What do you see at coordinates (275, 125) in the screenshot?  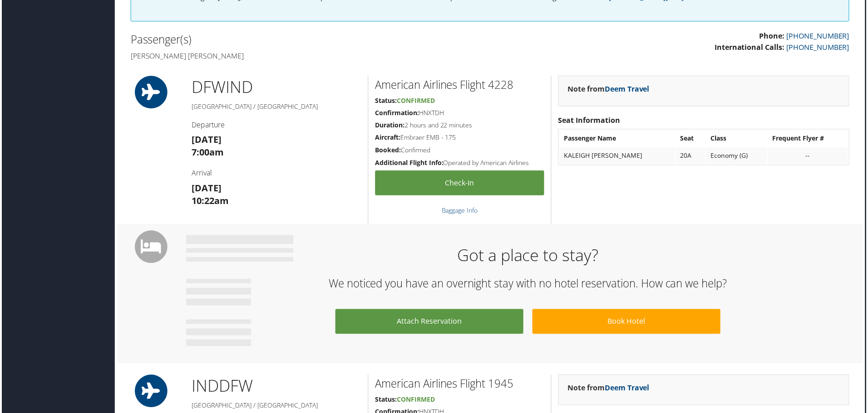 I see `h4: Departure` at bounding box center [275, 125].